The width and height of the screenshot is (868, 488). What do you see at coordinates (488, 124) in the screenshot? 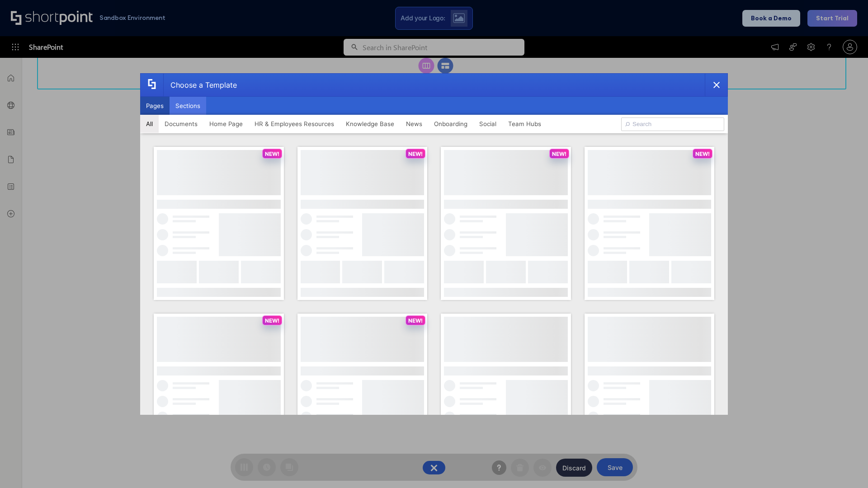
I see `button: Social` at bounding box center [488, 124].